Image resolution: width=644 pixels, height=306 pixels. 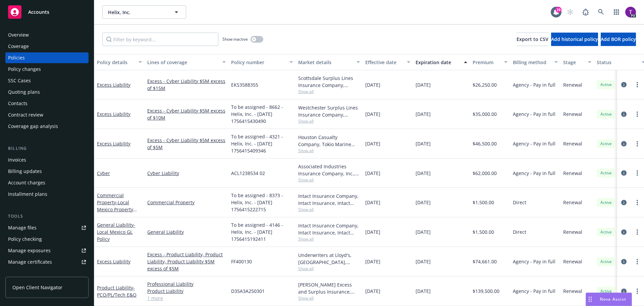 What do you see at coordinates (533, 39) in the screenshot?
I see `span: Export to CSV` at bounding box center [533, 39].